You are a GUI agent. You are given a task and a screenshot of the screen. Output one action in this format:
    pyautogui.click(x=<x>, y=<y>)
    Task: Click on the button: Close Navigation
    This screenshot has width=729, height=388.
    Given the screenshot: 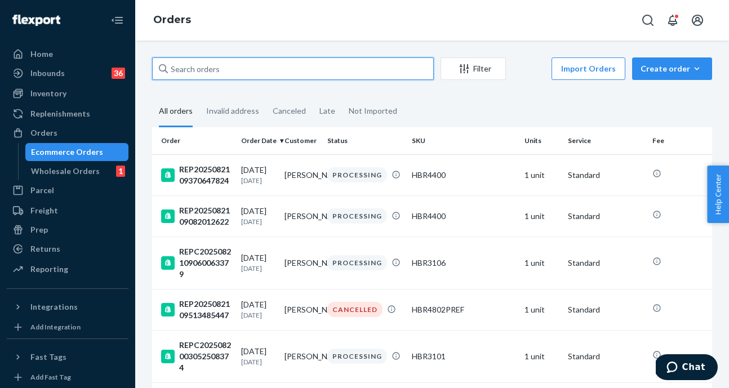 What is the action you would take?
    pyautogui.click(x=117, y=20)
    